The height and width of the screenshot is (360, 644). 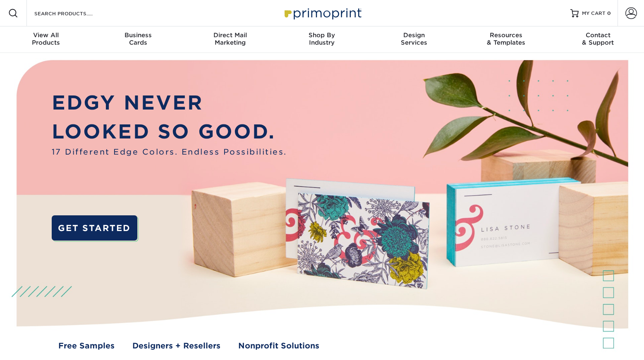 I want to click on div: Services, so click(x=414, y=39).